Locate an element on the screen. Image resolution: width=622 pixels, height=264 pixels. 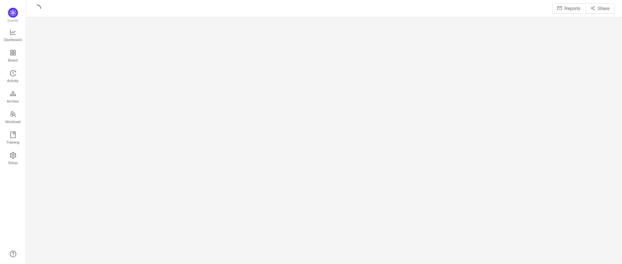
i: icon: book is located at coordinates (13, 135).